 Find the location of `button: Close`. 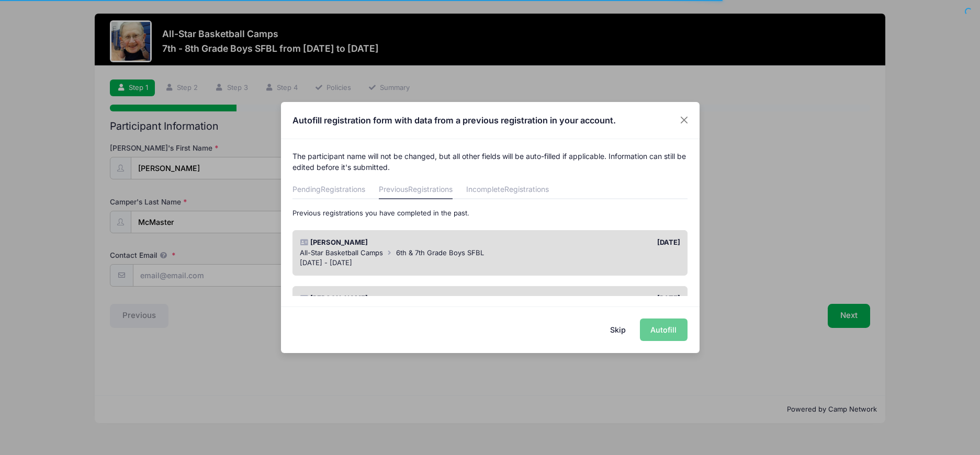

button: Close is located at coordinates (684, 120).